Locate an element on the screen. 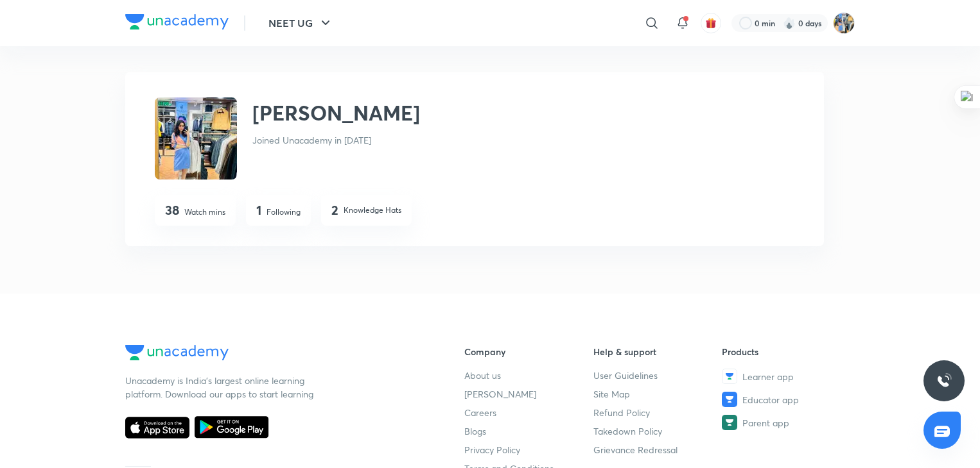  a: Learner app is located at coordinates (786, 376).